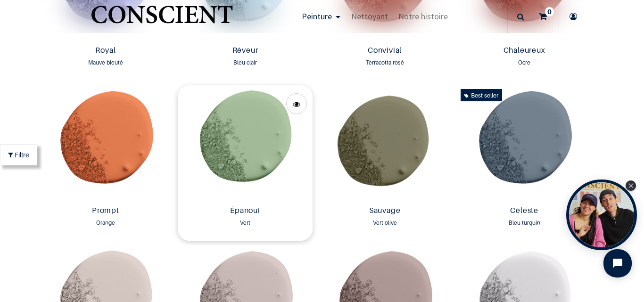 This screenshot has height=302, width=644. Describe the element at coordinates (245, 63) in the screenshot. I see `div: Bleu clair` at that location.